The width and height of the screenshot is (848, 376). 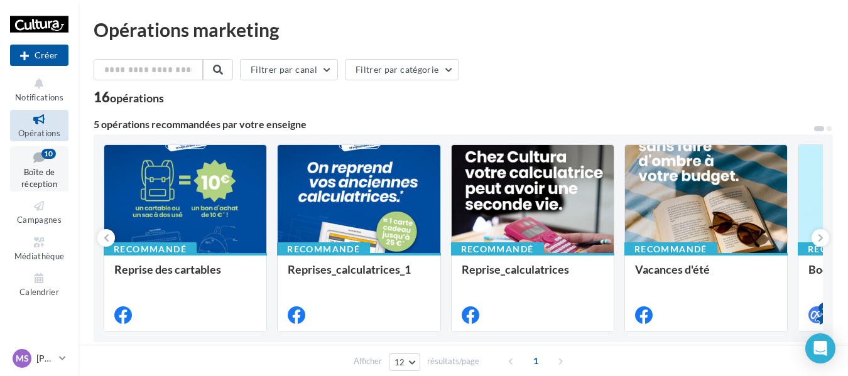 I want to click on button: Créer, so click(x=39, y=55).